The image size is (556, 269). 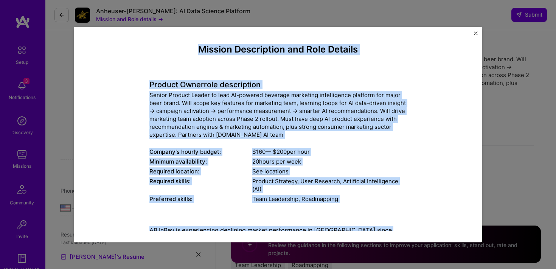 What do you see at coordinates (270, 172) in the screenshot?
I see `span: See locations` at bounding box center [270, 172].